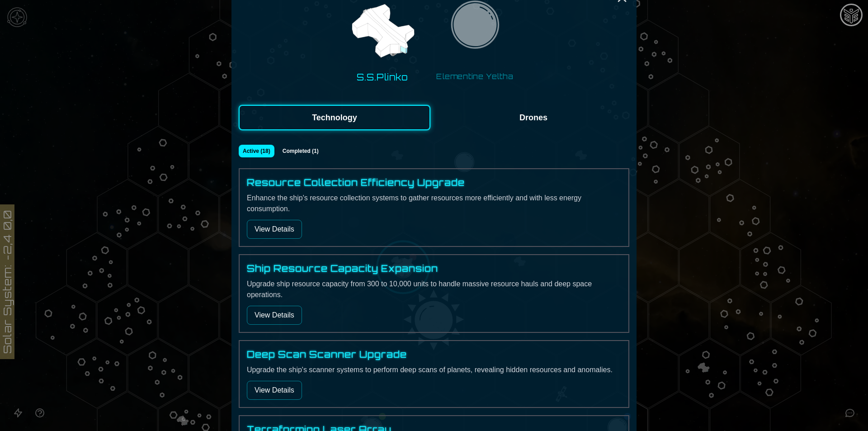  What do you see at coordinates (257, 151) in the screenshot?
I see `button: Active (18)` at bounding box center [257, 151].